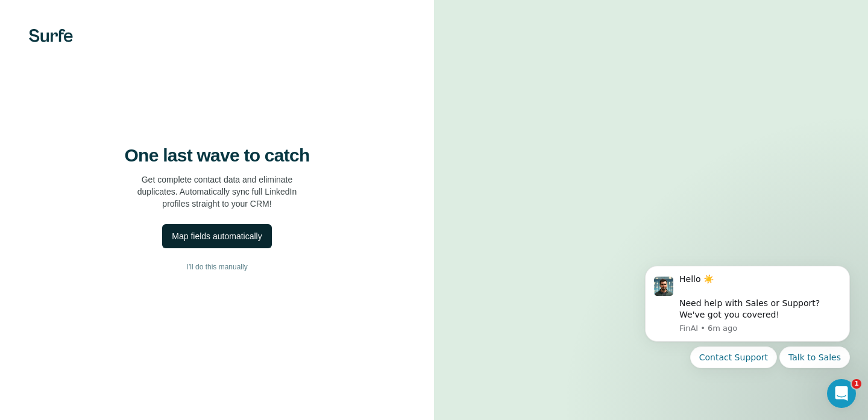  What do you see at coordinates (107, 107) in the screenshot?
I see `button: Quick reply: Contact Support` at bounding box center [107, 107].